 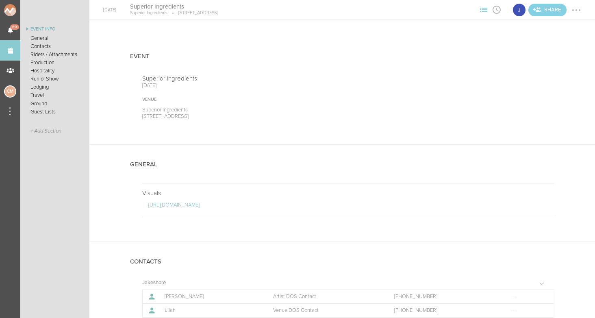 I want to click on span: + Add Section, so click(x=46, y=131).